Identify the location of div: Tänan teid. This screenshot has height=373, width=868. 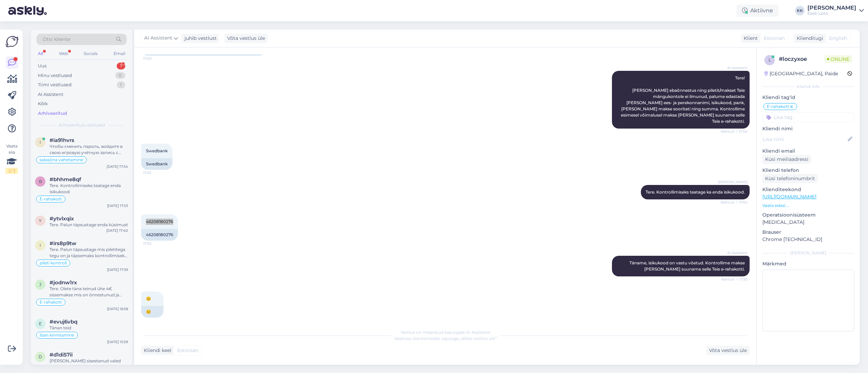
(89, 328).